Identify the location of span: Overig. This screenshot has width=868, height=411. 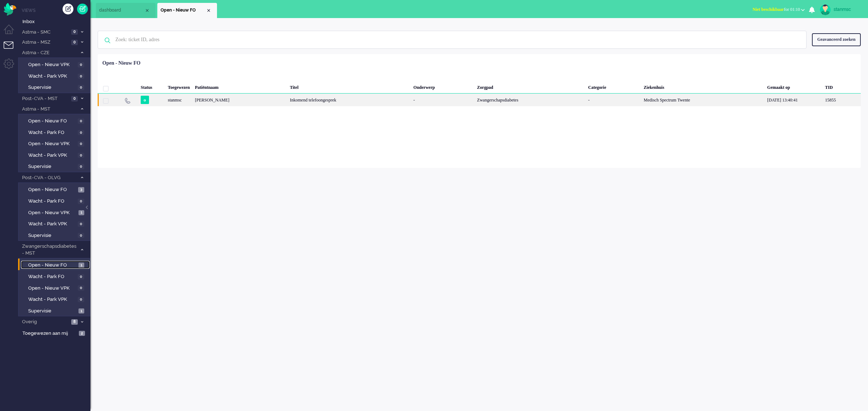
(45, 322).